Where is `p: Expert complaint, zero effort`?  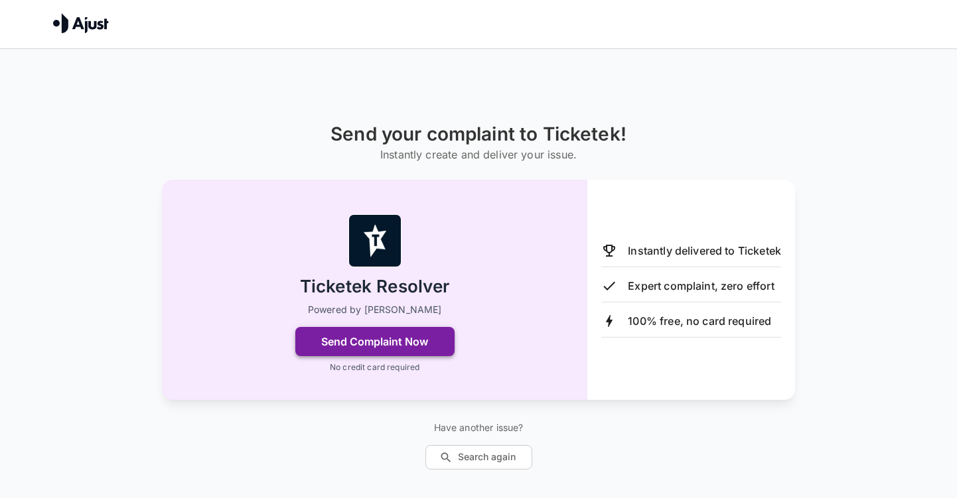
p: Expert complaint, zero effort is located at coordinates (701, 286).